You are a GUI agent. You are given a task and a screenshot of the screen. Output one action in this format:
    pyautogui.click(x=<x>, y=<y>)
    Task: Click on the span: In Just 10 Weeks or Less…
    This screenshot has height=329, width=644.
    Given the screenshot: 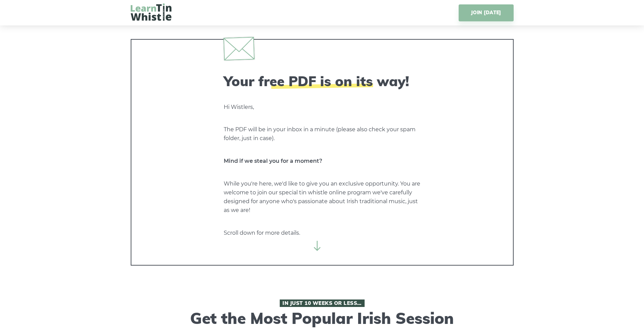 What is the action you would take?
    pyautogui.click(x=322, y=304)
    